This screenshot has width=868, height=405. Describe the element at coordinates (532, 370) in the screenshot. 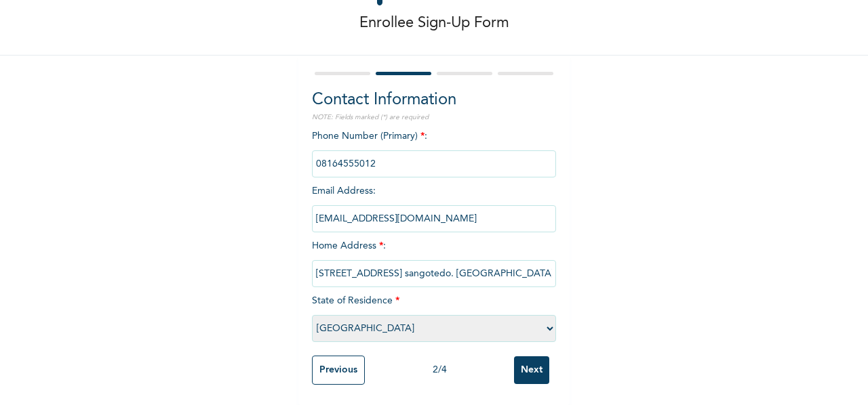

I see `input: Next` at that location.